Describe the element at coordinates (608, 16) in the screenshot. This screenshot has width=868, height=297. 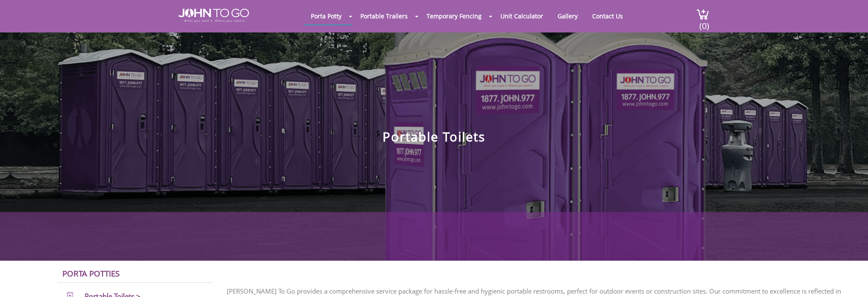
I see `a: Contact Us` at that location.